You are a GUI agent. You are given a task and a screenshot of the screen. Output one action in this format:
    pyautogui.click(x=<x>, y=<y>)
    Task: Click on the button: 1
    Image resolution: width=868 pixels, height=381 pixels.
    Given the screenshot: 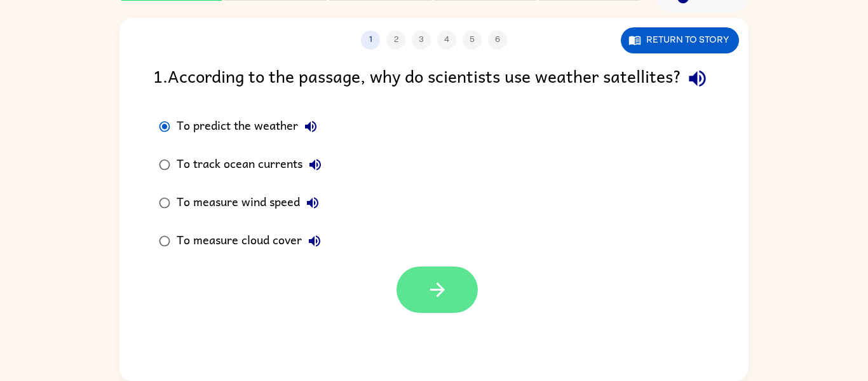 What is the action you would take?
    pyautogui.click(x=370, y=40)
    